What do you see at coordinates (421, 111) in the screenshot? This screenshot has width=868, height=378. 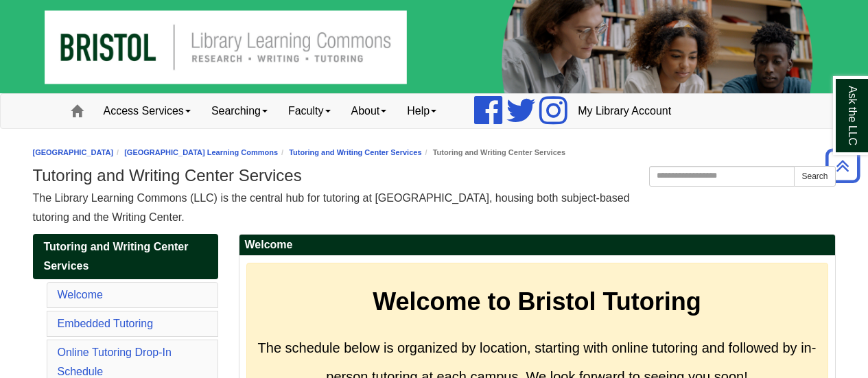 I see `a: Help` at bounding box center [421, 111].